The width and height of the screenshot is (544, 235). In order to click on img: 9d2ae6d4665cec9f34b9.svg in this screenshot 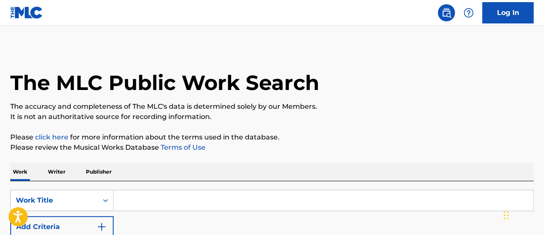, I will do `click(102, 227)`.